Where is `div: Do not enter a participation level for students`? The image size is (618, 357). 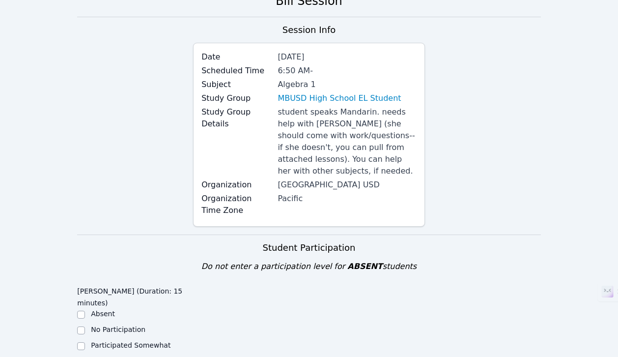
div: Do not enter a participation level for students is located at coordinates (309, 266).